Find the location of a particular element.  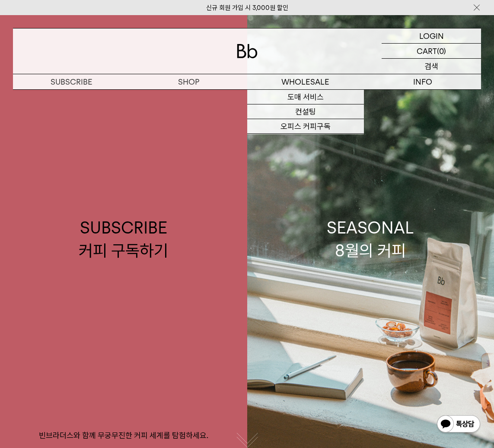

a: 오피스 커피구독 is located at coordinates (306, 127).